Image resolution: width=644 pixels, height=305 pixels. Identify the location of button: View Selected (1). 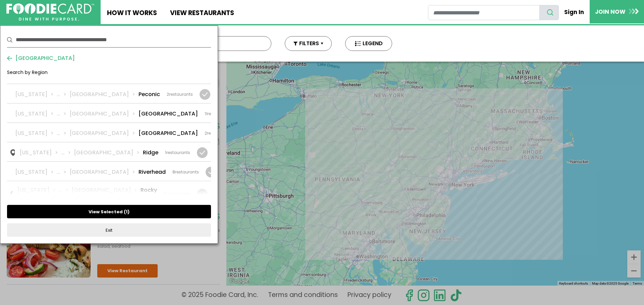
(109, 212).